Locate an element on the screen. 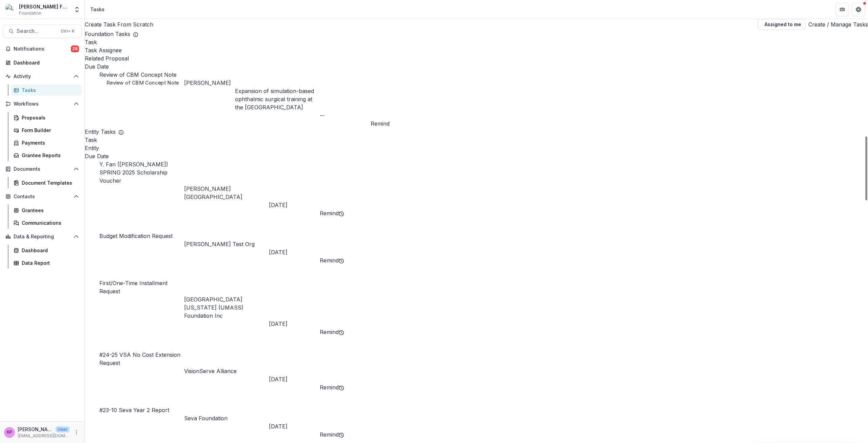 This screenshot has height=443, width=868. div: Grantees is located at coordinates (49, 210).